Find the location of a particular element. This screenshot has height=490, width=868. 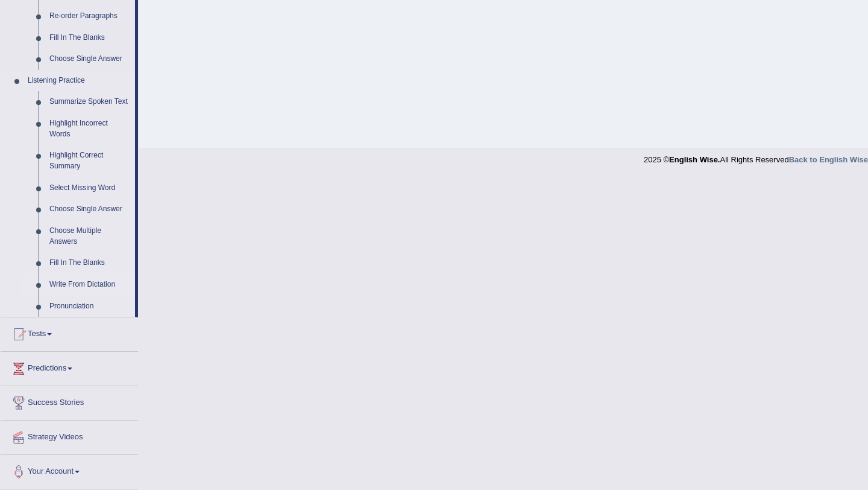

a: Your Account is located at coordinates (69, 470).